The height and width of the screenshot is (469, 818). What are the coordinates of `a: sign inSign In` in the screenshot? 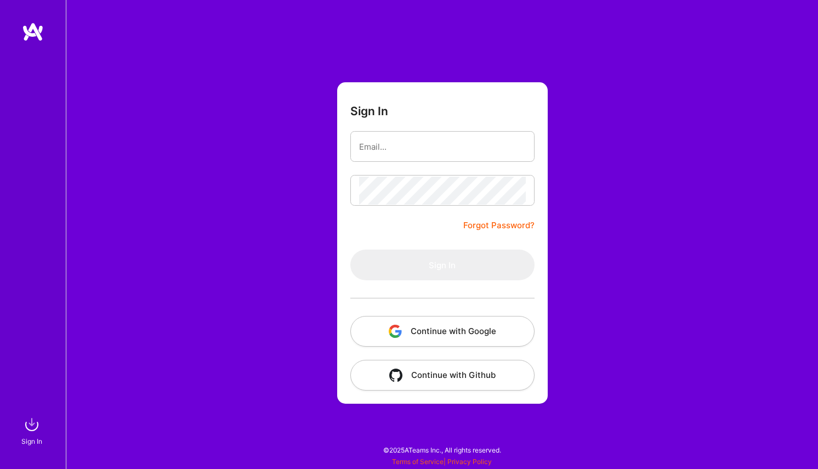 It's located at (33, 430).